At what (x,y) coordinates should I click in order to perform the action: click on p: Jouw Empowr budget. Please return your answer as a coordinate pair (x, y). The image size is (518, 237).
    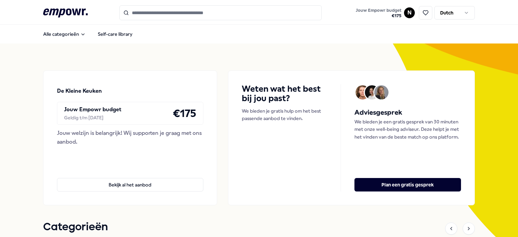
    Looking at the image, I should click on (93, 110).